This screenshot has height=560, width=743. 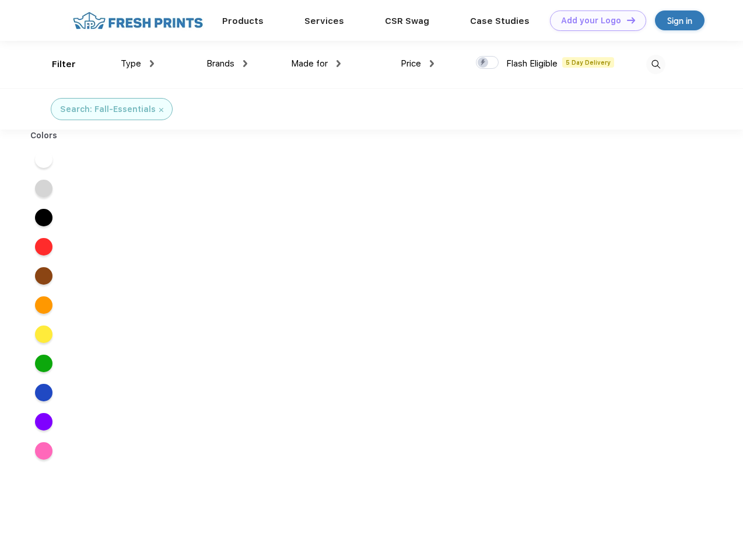 What do you see at coordinates (64, 64) in the screenshot?
I see `div: Filter` at bounding box center [64, 64].